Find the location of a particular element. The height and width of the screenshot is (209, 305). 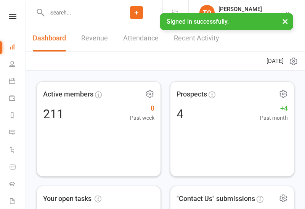

a: People is located at coordinates (18, 64).